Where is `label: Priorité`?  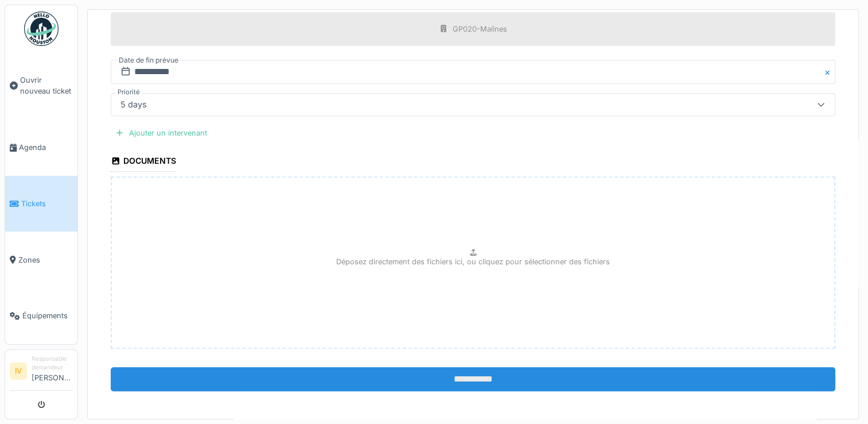
label: Priorité is located at coordinates (129, 92).